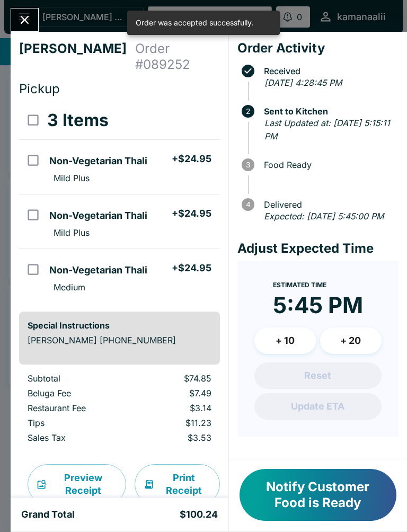  I want to click on h4: Order # 089252, so click(177, 57).